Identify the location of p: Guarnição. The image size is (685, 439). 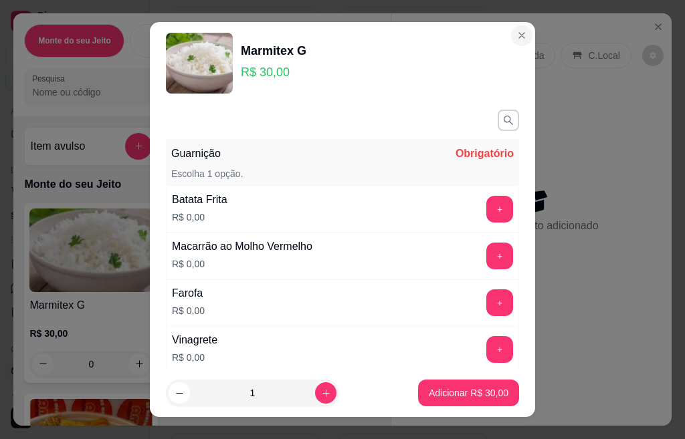
(196, 154).